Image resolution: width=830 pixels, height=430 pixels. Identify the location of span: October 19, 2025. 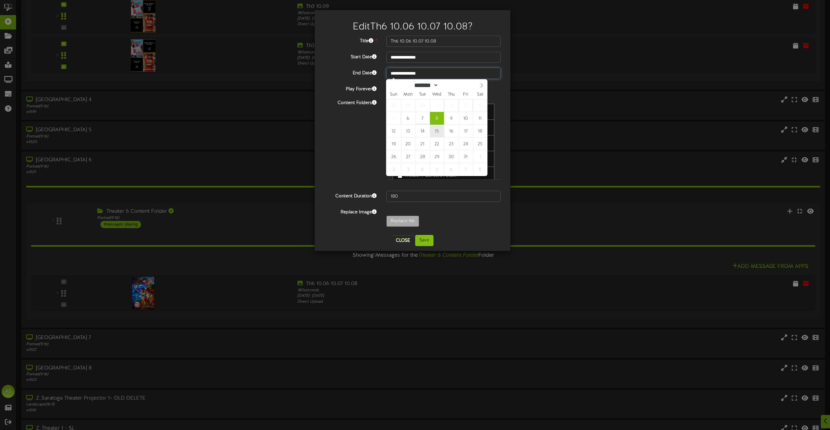
(394, 144).